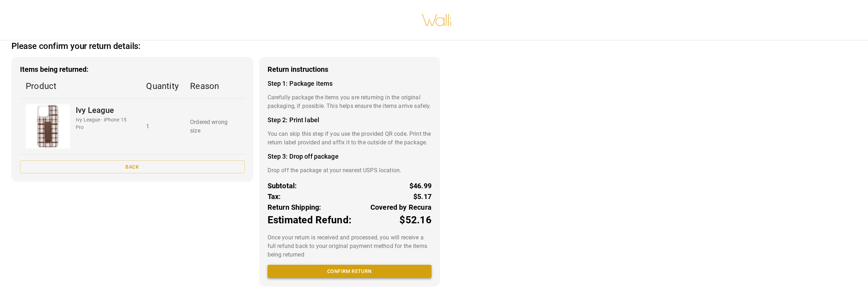 The image size is (868, 298). Describe the element at coordinates (349, 101) in the screenshot. I see `p: Carefully package the items you are returning in the original packaging, if possible. This helps ...` at that location.